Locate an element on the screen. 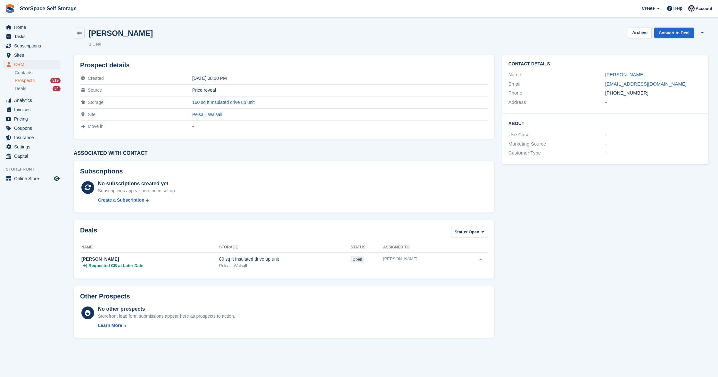 The image size is (718, 377). th: Status is located at coordinates (367, 248).